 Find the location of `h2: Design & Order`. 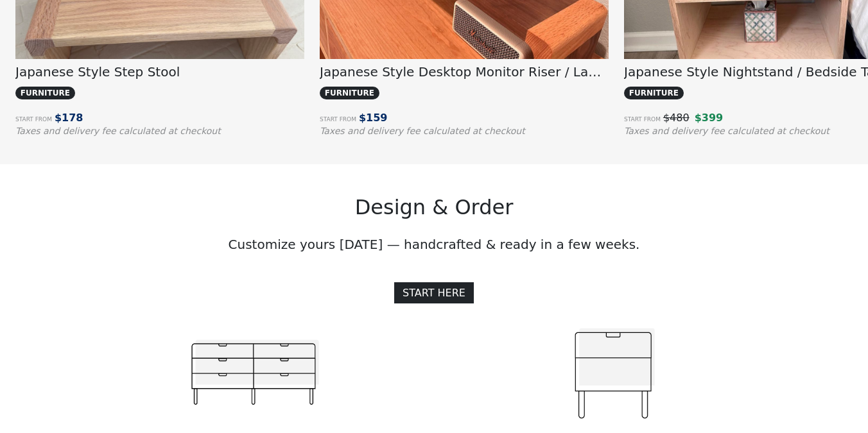

h2: Design & Order is located at coordinates (434, 207).